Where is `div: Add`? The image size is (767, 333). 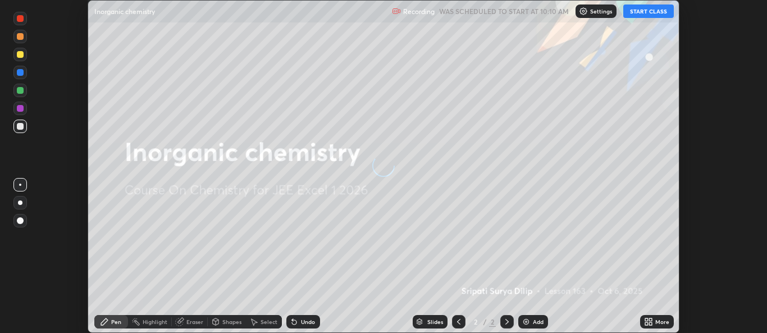 div: Add is located at coordinates (538, 322).